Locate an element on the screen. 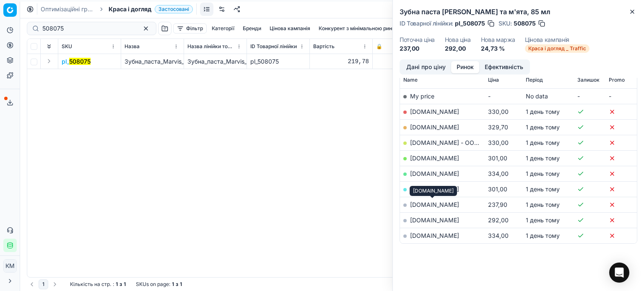  span: SKU : is located at coordinates (505, 23).